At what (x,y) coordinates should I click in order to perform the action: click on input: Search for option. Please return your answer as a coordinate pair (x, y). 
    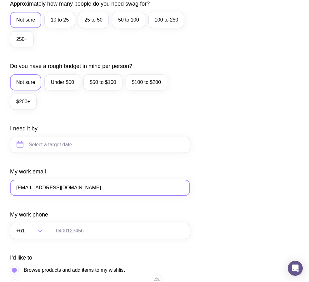
    Looking at the image, I should click on (31, 231).